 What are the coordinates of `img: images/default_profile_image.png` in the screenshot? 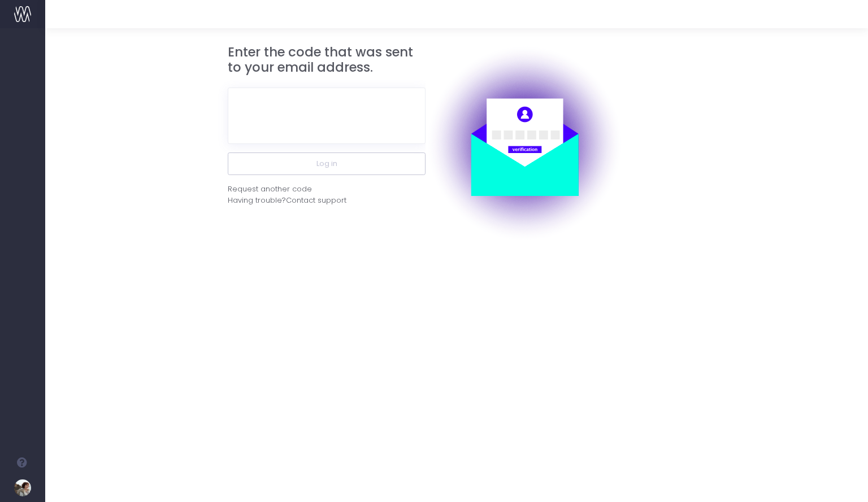 It's located at (23, 488).